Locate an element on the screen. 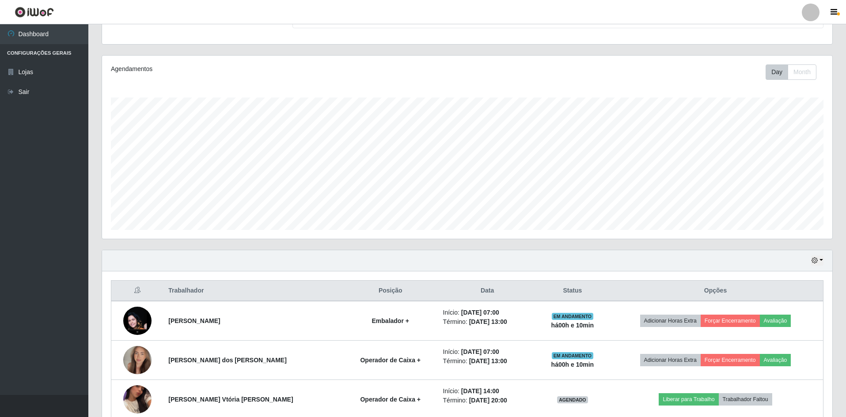 This screenshot has width=846, height=417. div: Agendamentos is located at coordinates (255, 69).